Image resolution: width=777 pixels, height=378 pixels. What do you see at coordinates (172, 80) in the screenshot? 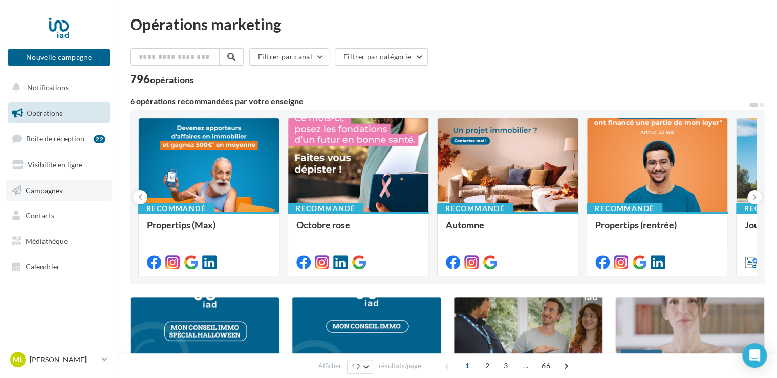
I see `div: opérations` at bounding box center [172, 80].